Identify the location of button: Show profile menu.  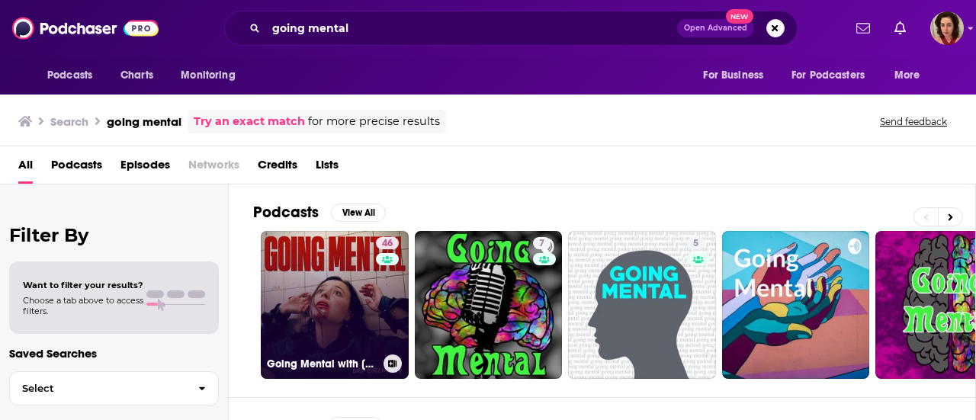
(947, 28).